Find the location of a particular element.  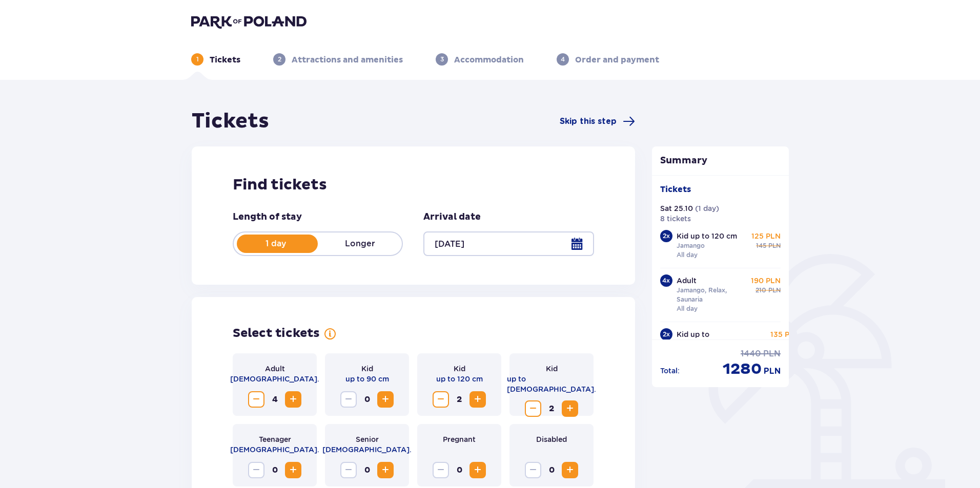

p: Teenager is located at coordinates (275, 439).